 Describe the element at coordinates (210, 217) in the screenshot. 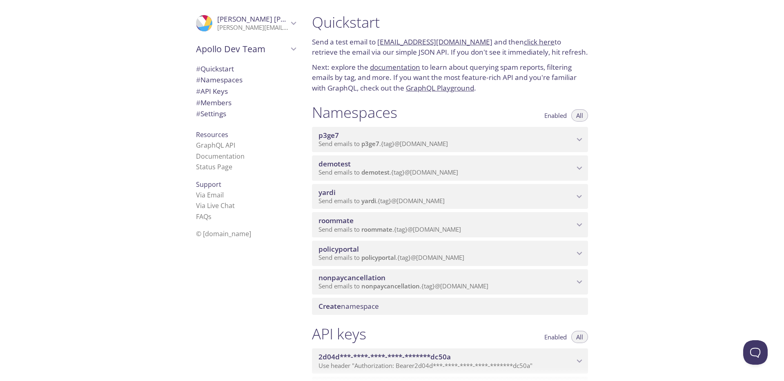

I see `span: s` at that location.